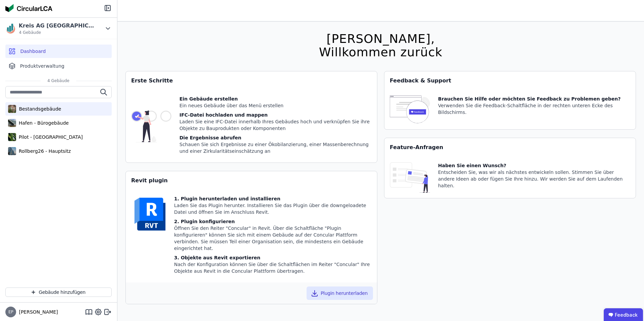  What do you see at coordinates (510, 148) in the screenshot?
I see `div: Feature-Anfragen` at bounding box center [510, 148].